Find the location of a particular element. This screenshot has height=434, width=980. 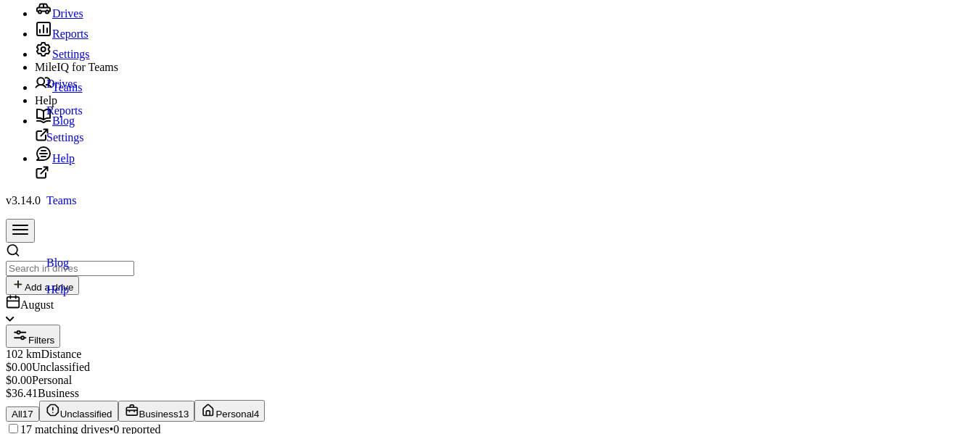

a: HelpHelp is located at coordinates (504, 164).